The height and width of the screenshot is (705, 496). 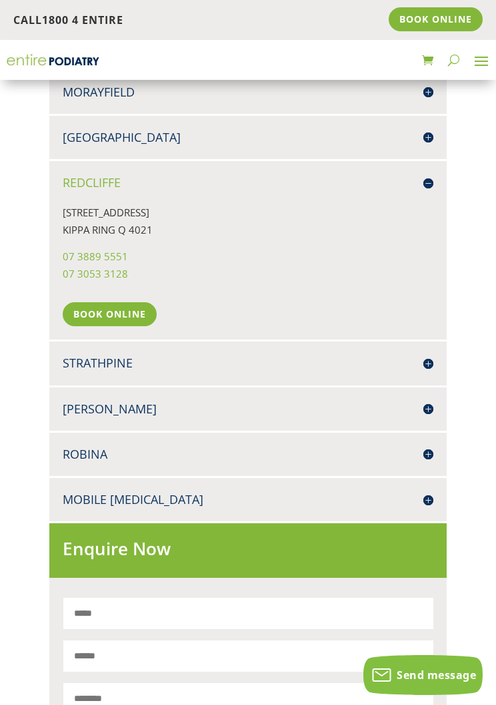 What do you see at coordinates (247, 183) in the screenshot?
I see `h4: Redcliffe` at bounding box center [247, 183].